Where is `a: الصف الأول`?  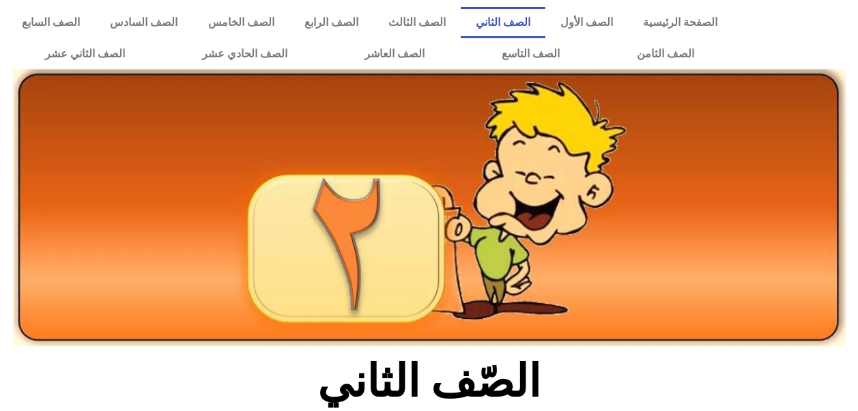 a: الصف الأول is located at coordinates (587, 23).